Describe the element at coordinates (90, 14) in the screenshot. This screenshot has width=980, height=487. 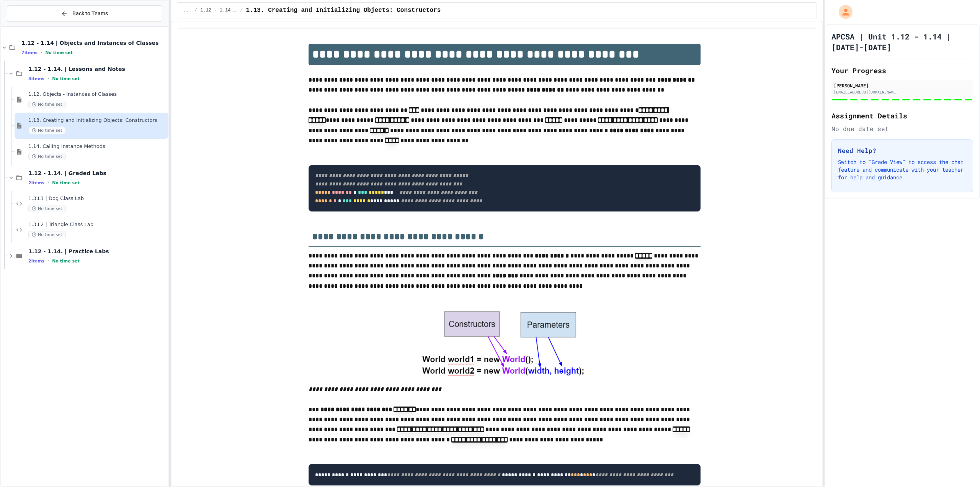
I see `span: Back to Teams` at that location.